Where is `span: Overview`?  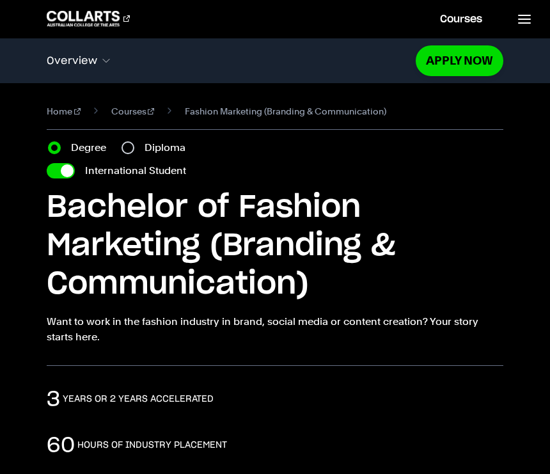
span: Overview is located at coordinates (72, 61).